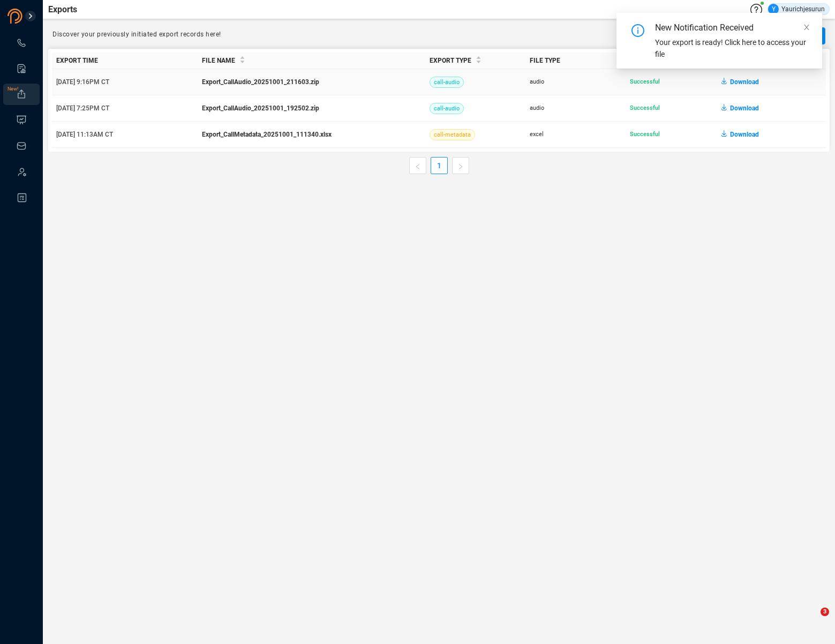 The image size is (835, 644). What do you see at coordinates (219, 60) in the screenshot?
I see `span: File Name` at bounding box center [219, 60].